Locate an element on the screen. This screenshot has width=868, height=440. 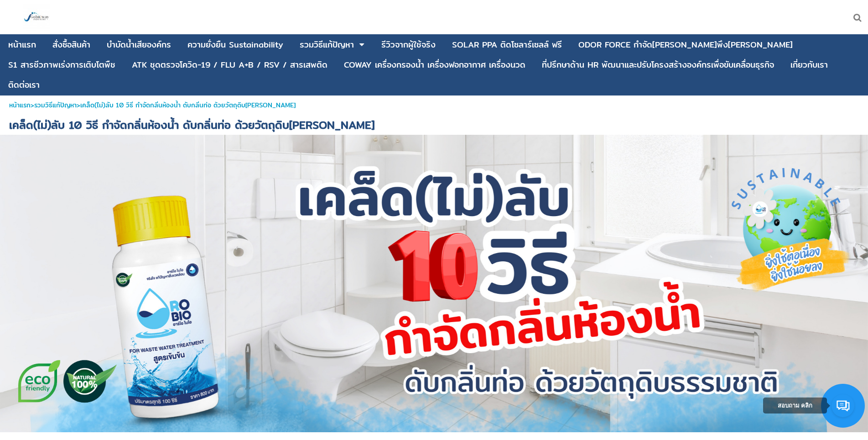
div: ติดต่อเรา is located at coordinates (24, 85).